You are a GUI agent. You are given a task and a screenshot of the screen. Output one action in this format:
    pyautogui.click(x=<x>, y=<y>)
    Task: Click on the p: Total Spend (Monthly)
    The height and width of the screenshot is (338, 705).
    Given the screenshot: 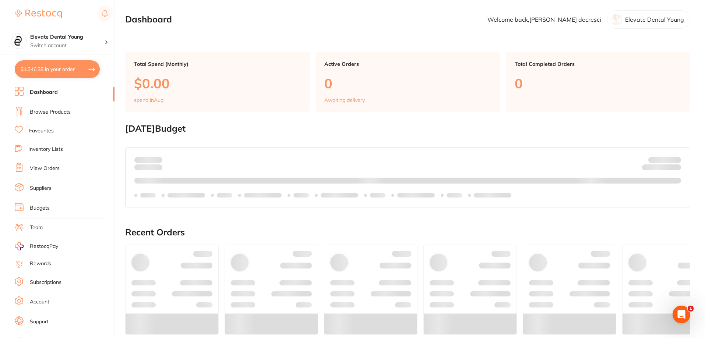 What is the action you would take?
    pyautogui.click(x=217, y=64)
    